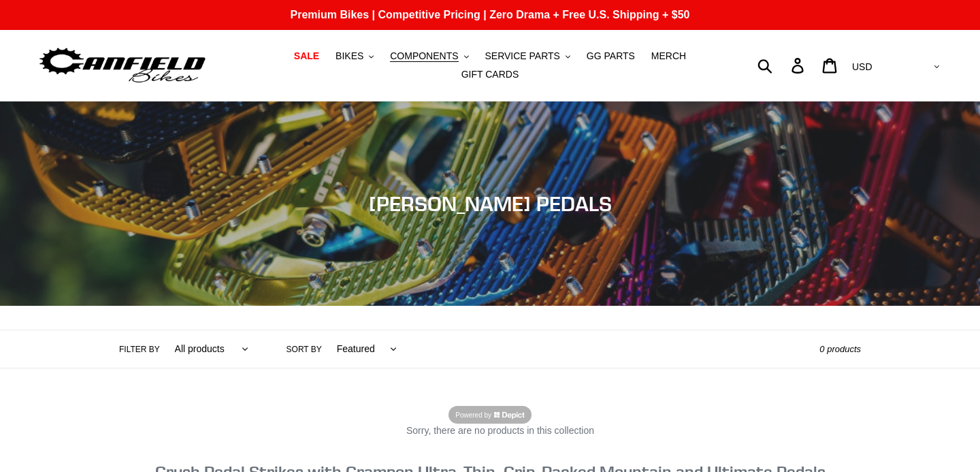 The image size is (980, 472). I want to click on img: Canfield Bikes, so click(123, 65).